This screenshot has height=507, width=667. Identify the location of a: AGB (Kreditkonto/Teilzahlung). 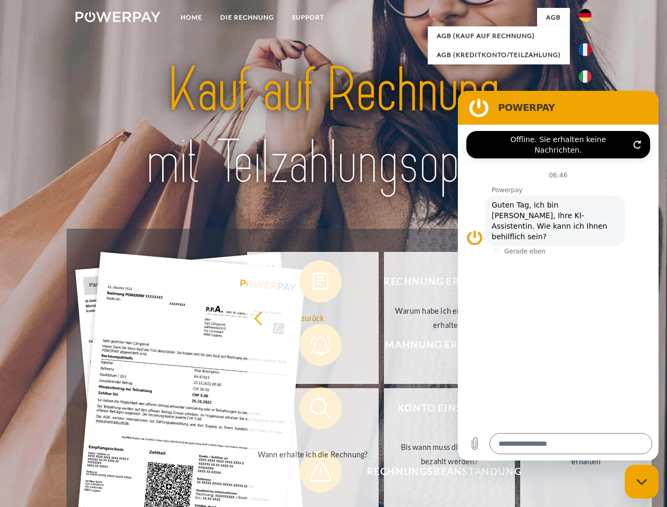
(499, 55).